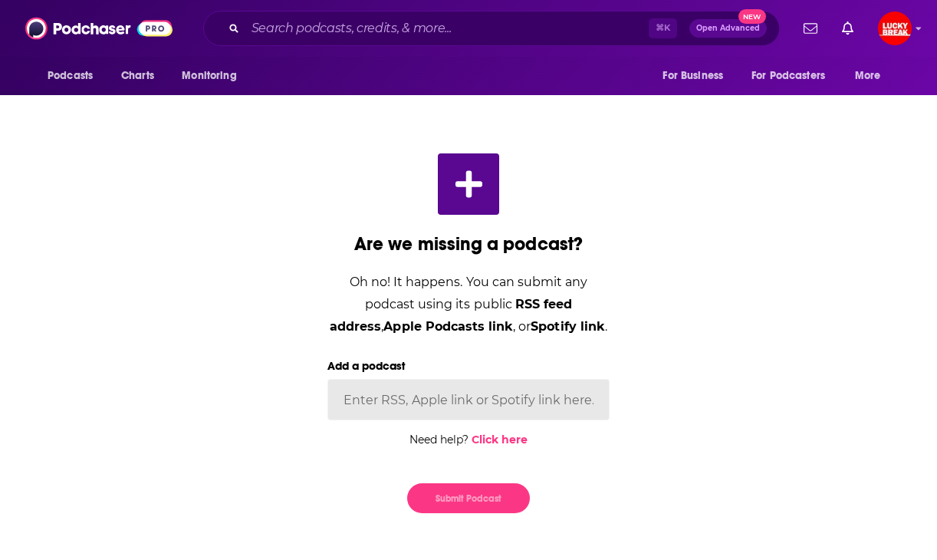 The height and width of the screenshot is (560, 937). What do you see at coordinates (662, 28) in the screenshot?
I see `span: ⌘ K` at bounding box center [662, 28].